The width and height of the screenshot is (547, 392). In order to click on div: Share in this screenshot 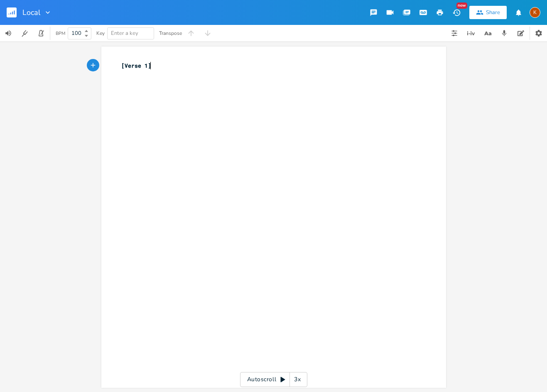, I will do `click(492, 12)`.